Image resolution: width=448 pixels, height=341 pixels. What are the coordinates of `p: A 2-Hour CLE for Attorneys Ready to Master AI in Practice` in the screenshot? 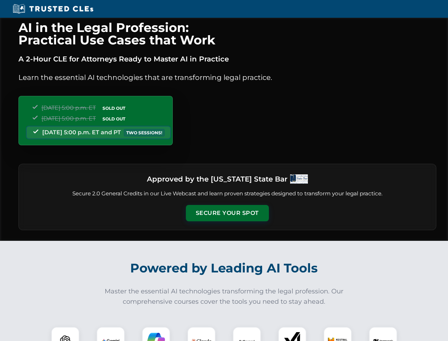 It's located at (228, 59).